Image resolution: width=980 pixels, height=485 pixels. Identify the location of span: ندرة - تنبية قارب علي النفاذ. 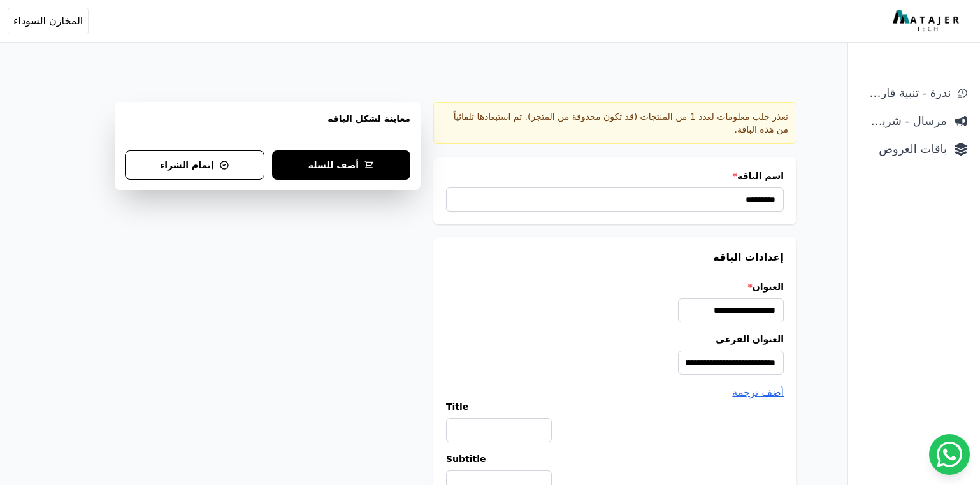
(906, 93).